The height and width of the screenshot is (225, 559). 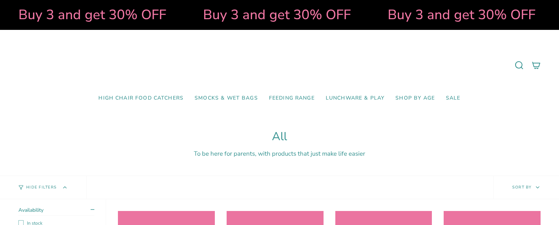 What do you see at coordinates (226, 98) in the screenshot?
I see `a: Smocks & Wet Bags` at bounding box center [226, 98].